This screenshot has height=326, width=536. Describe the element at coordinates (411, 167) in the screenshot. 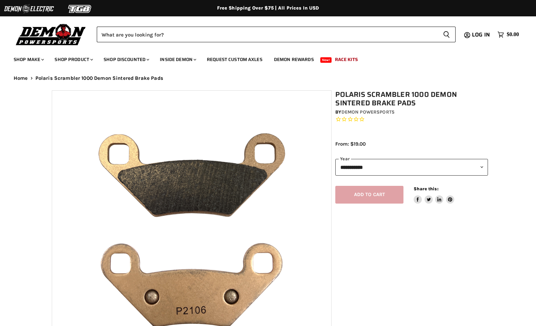

I see `select: year` at that location.